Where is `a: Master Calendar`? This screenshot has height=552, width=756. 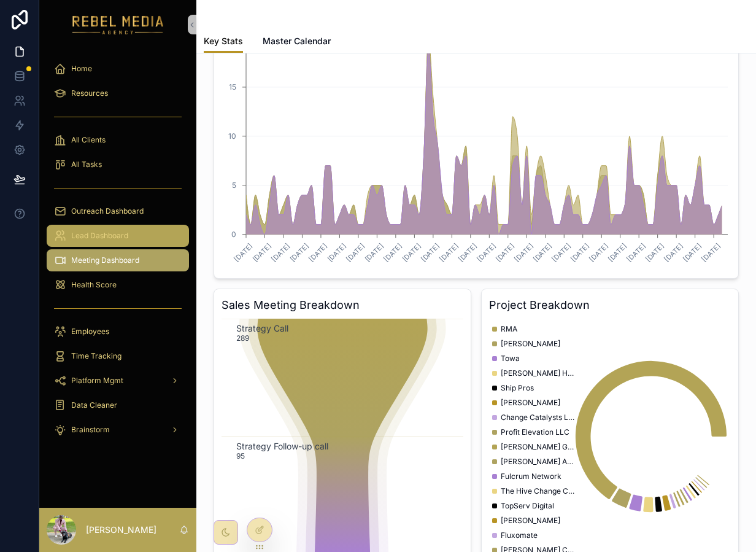 a: Master Calendar is located at coordinates (297, 43).